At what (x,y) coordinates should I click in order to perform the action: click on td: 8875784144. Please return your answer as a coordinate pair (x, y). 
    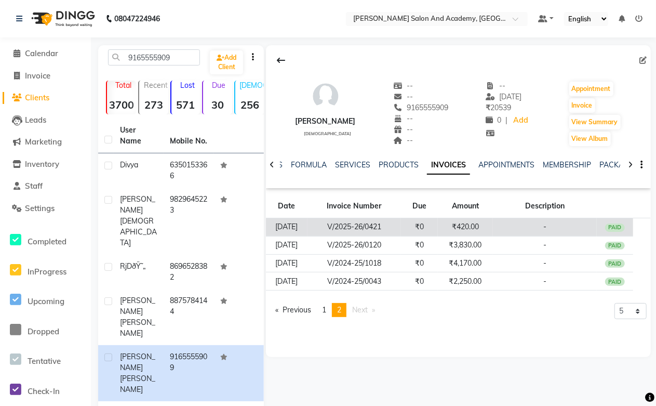
    Looking at the image, I should click on (189, 317).